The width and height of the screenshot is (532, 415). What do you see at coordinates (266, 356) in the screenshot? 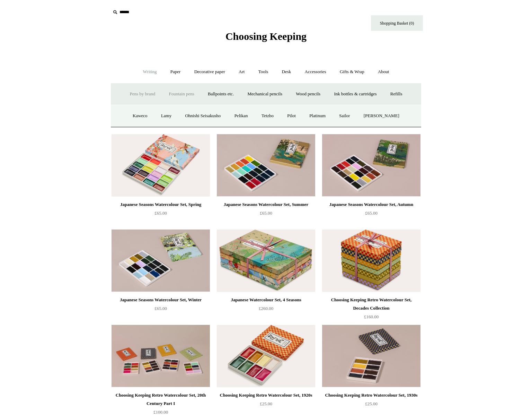
I see `img: Choosing Keeping Retro Watercolour Set, 1920s` at bounding box center [266, 356].